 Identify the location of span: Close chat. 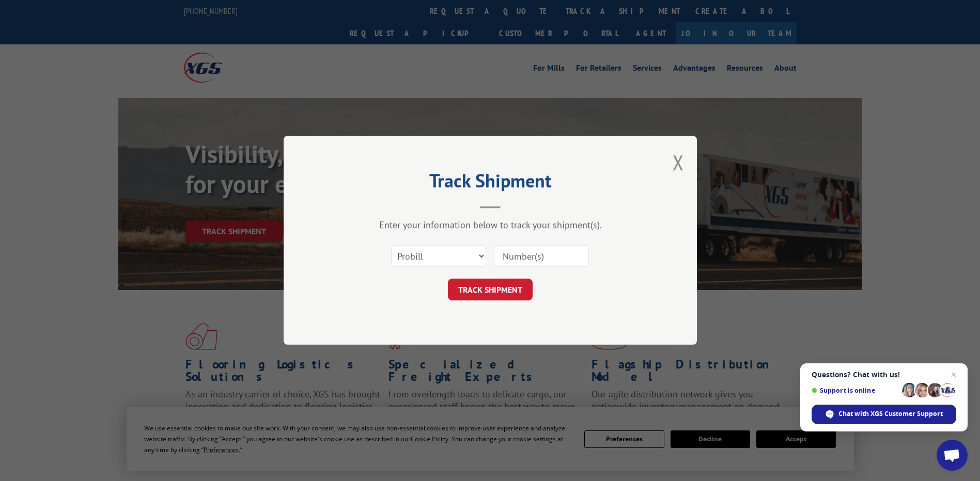
(953, 374).